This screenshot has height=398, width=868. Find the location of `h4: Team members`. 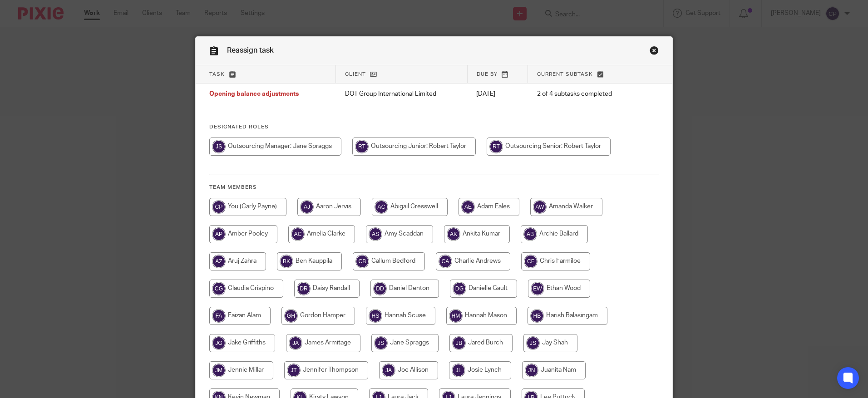

h4: Team members is located at coordinates (434, 188).